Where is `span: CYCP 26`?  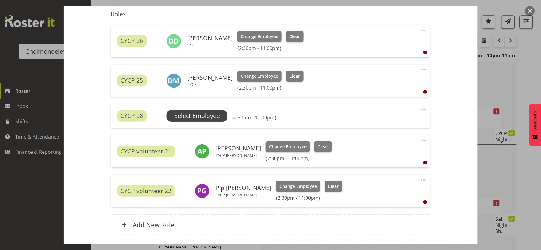 span: CYCP 26 is located at coordinates (132, 41).